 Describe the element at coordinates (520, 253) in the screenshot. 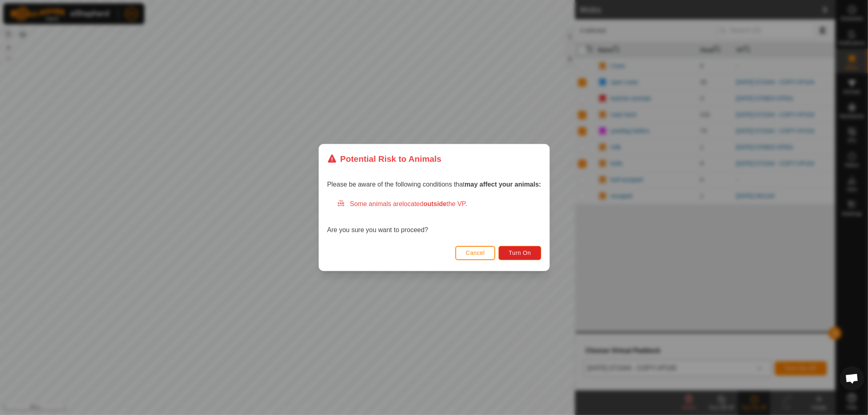

I see `span: Turn On` at that location.